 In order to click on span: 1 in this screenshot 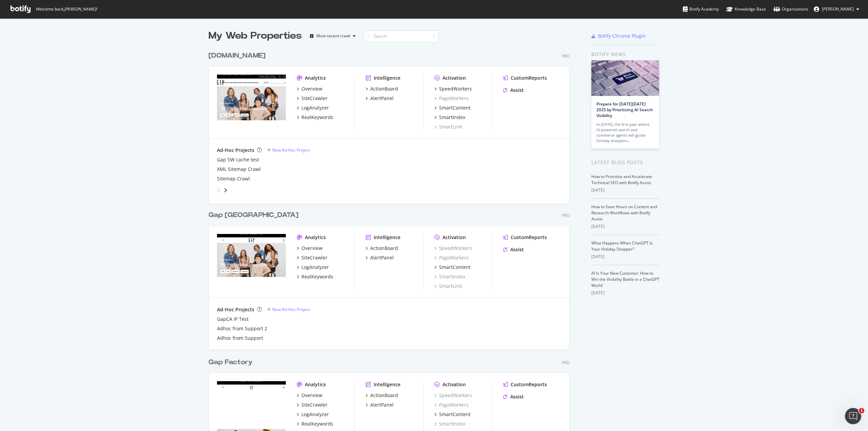, I will do `click(862, 410)`.